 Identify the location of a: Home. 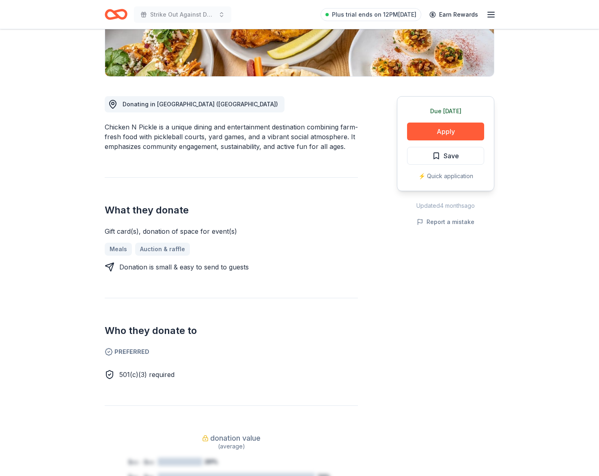
(116, 14).